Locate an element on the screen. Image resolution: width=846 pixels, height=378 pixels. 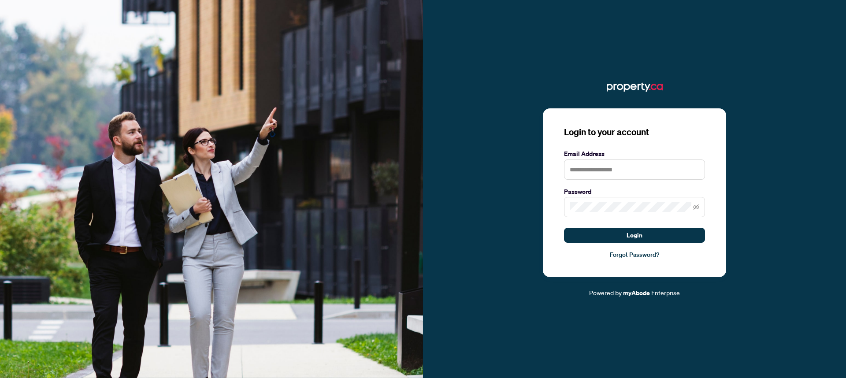
label: Email Address is located at coordinates (635, 154).